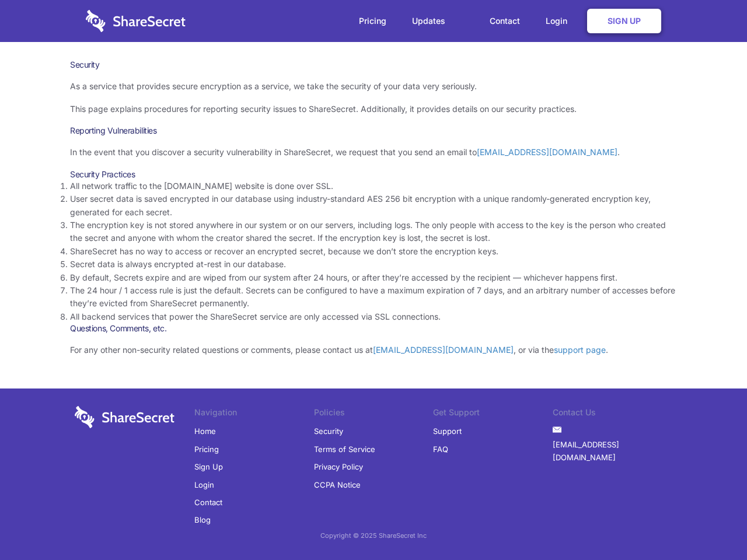  I want to click on h3: Questions, Comments, etc., so click(373, 328).